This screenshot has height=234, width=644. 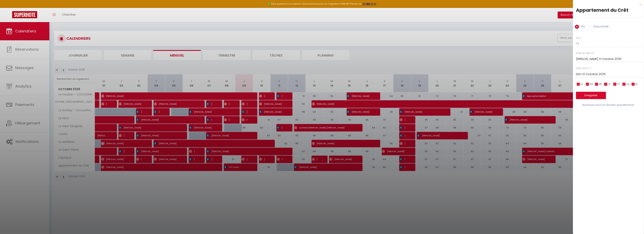 What do you see at coordinates (618, 84) in the screenshot?
I see `span: VE` at bounding box center [618, 84].